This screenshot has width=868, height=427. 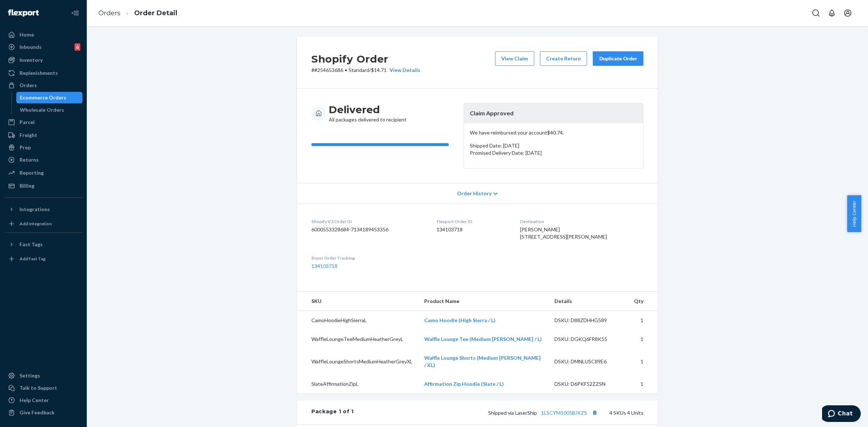 I want to click on th: Qty, so click(x=643, y=302).